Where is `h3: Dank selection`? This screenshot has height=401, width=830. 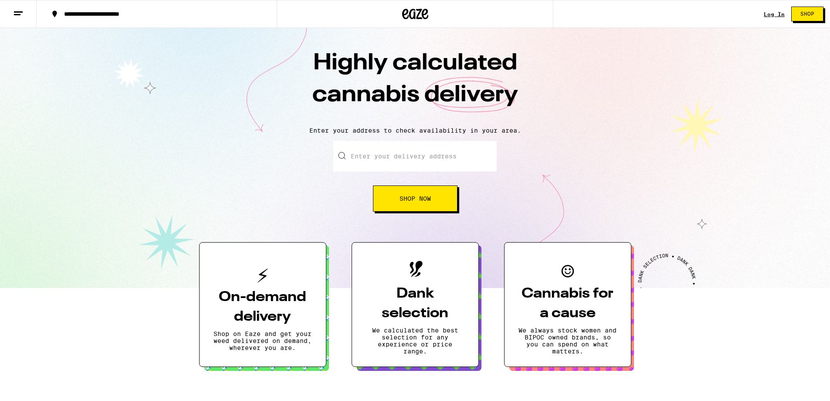
h3: Dank selection is located at coordinates (415, 303).